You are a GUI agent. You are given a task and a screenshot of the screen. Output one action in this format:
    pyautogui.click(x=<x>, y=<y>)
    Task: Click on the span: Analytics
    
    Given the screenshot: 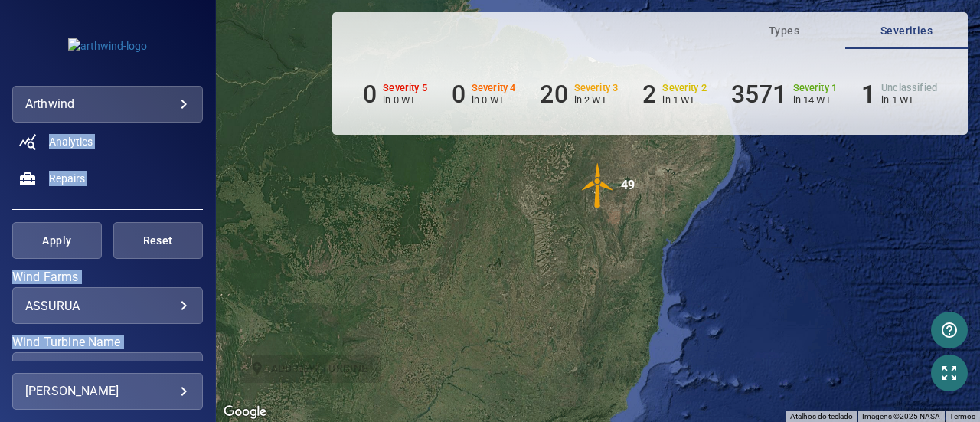 What is the action you would take?
    pyautogui.click(x=71, y=142)
    